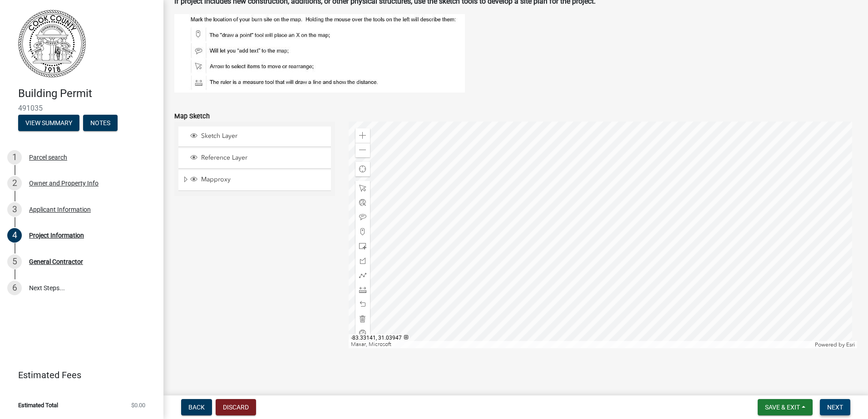 The image size is (868, 419). I want to click on div: Project Information, so click(56, 236).